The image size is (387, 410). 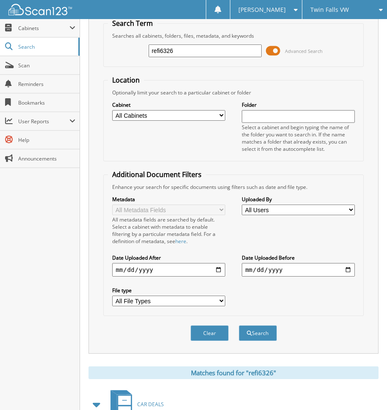 What do you see at coordinates (150, 404) in the screenshot?
I see `span: CAR DEALS` at bounding box center [150, 404].